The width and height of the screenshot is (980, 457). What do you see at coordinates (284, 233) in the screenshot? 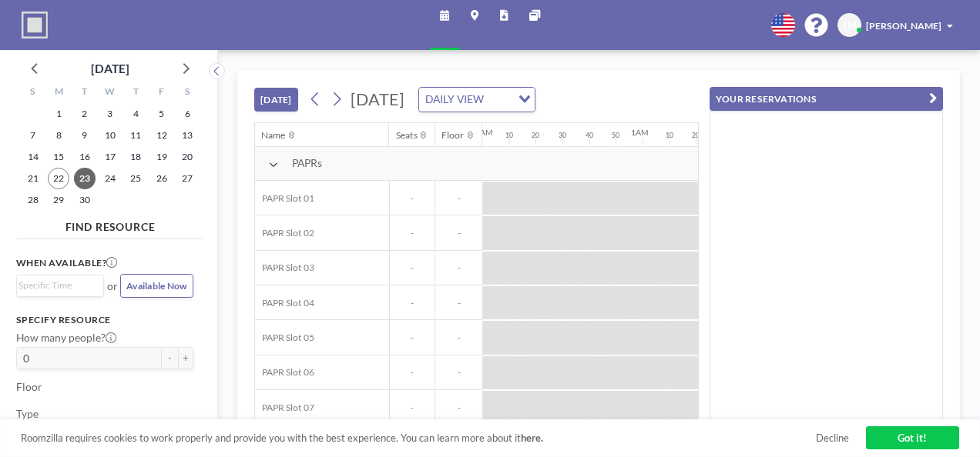
I see `span: PAPR Slot 02` at bounding box center [284, 233].